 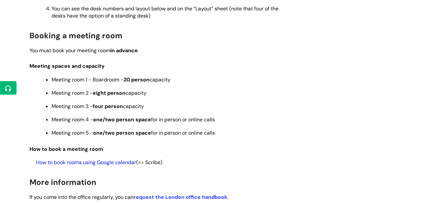 I want to click on span: You can see the desk numbers and layout below and on the “Layout” sheet (note that four of the de..., so click(x=165, y=12).